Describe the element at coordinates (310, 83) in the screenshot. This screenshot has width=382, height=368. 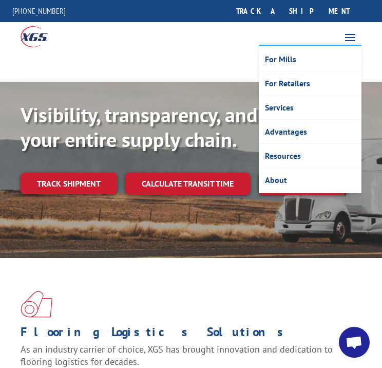
I see `a: For Retailers` at that location.